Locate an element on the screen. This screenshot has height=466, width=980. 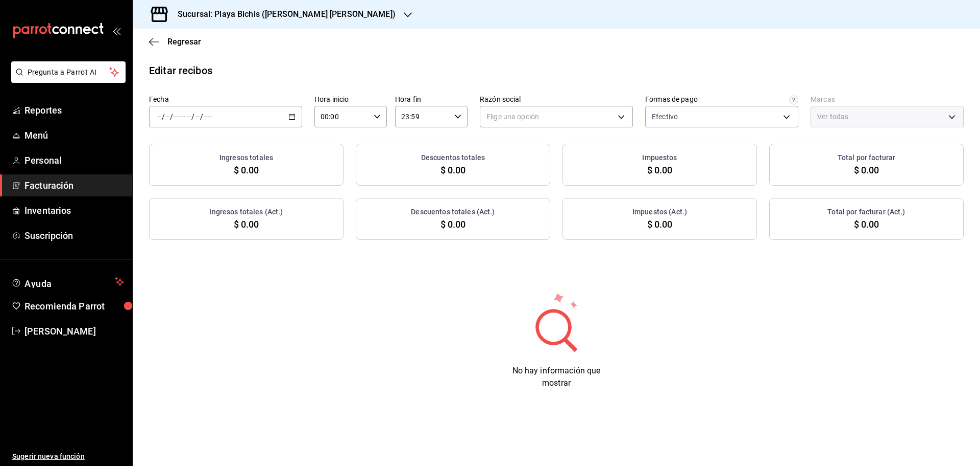
span: Ayuda is located at coordinates (67, 282).